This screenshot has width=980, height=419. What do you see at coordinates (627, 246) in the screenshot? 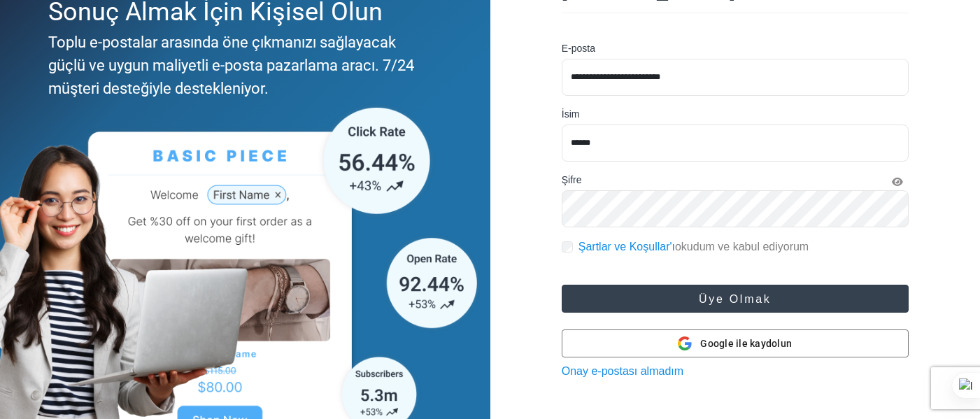
I see `a: Şartlar ve Koşullar'ı` at bounding box center [627, 246].